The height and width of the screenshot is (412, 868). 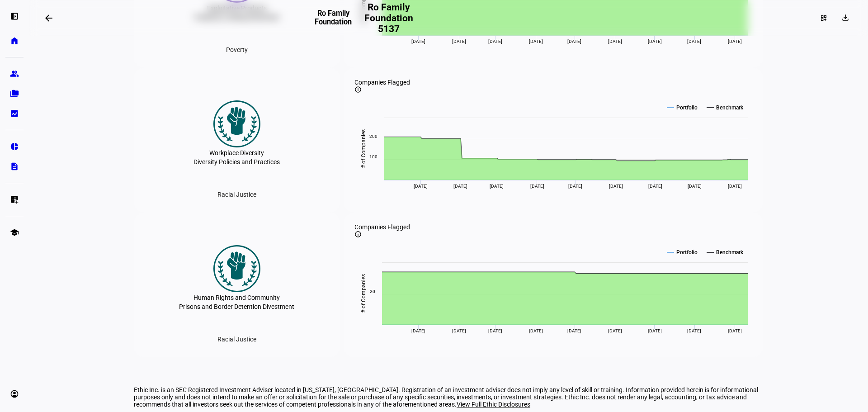 What do you see at coordinates (237, 50) in the screenshot?
I see `div: Poverty` at bounding box center [237, 50].